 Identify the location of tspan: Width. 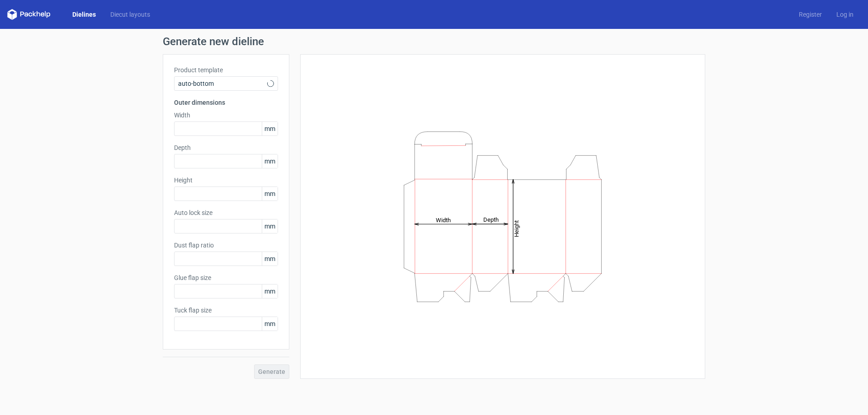
(443, 220).